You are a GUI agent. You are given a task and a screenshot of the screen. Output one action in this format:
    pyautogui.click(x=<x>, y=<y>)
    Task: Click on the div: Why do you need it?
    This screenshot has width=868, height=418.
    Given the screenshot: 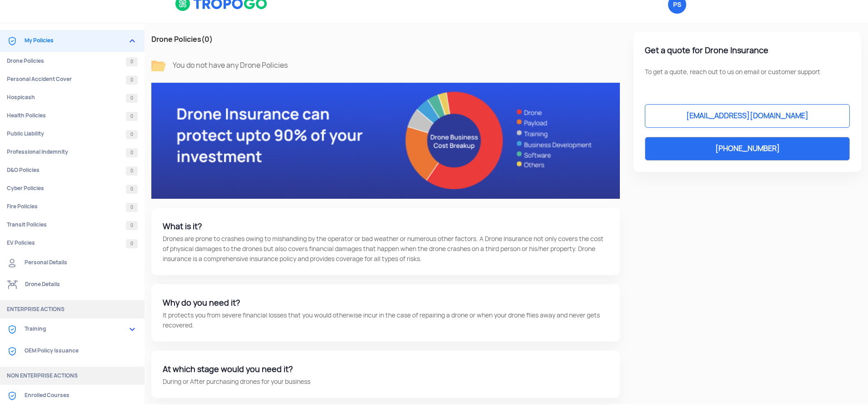 What is the action you would take?
    pyautogui.click(x=385, y=302)
    